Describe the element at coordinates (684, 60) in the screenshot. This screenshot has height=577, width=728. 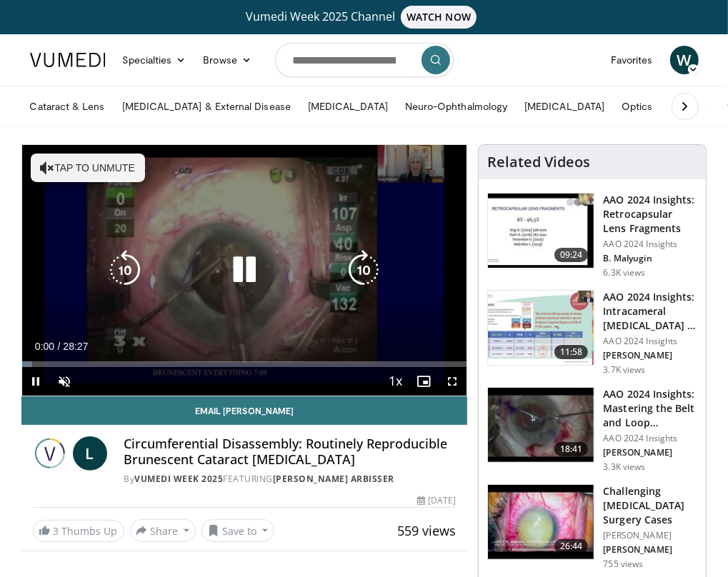
I see `a: W` at that location.